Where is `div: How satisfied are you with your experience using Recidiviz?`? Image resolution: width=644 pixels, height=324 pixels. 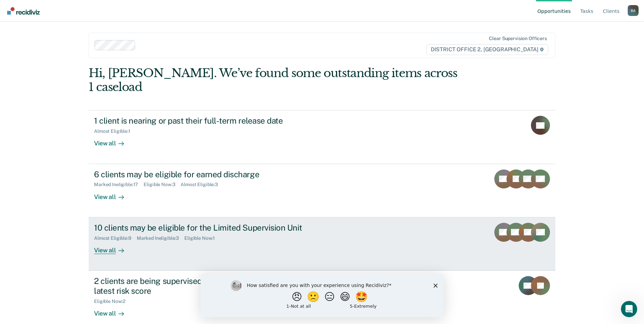 div: How satisfied are you with your experience using Recidiviz? is located at coordinates (125, 12).